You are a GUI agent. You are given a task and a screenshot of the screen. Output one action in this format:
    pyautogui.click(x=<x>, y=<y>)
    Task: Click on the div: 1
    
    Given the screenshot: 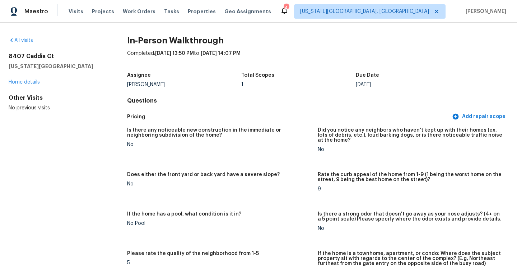 What is the action you would take?
    pyautogui.click(x=298, y=85)
    